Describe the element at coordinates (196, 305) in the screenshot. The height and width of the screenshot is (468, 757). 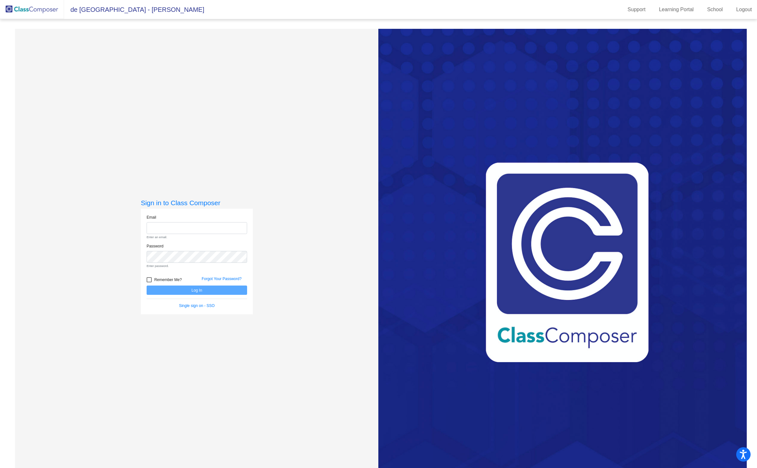
I see `a: Single sign on - SSO` at that location.